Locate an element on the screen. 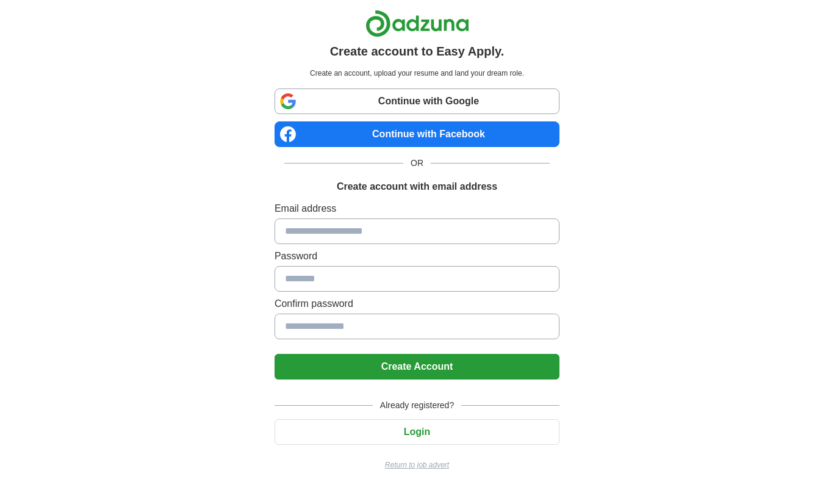 This screenshot has width=834, height=504. img: Adzuna logo is located at coordinates (417, 23).